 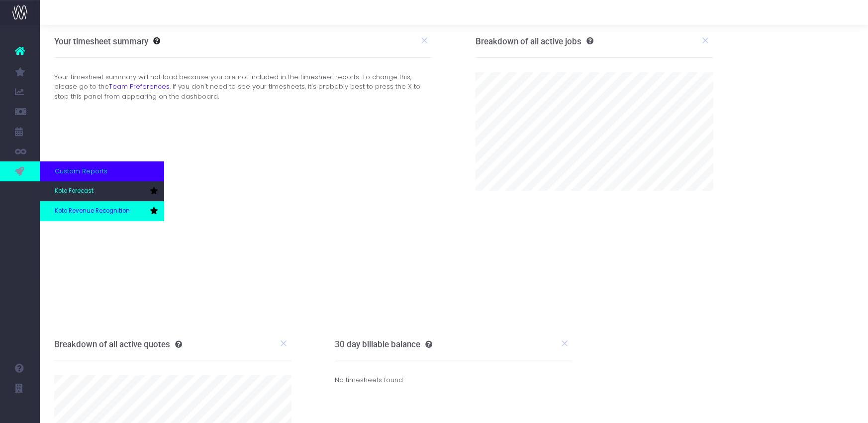 I want to click on div: No timesheets found, so click(x=454, y=380).